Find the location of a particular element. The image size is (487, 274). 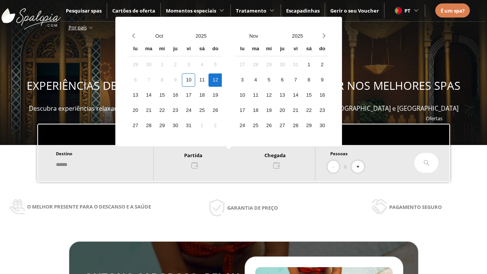

div: 26 is located at coordinates (269, 126).